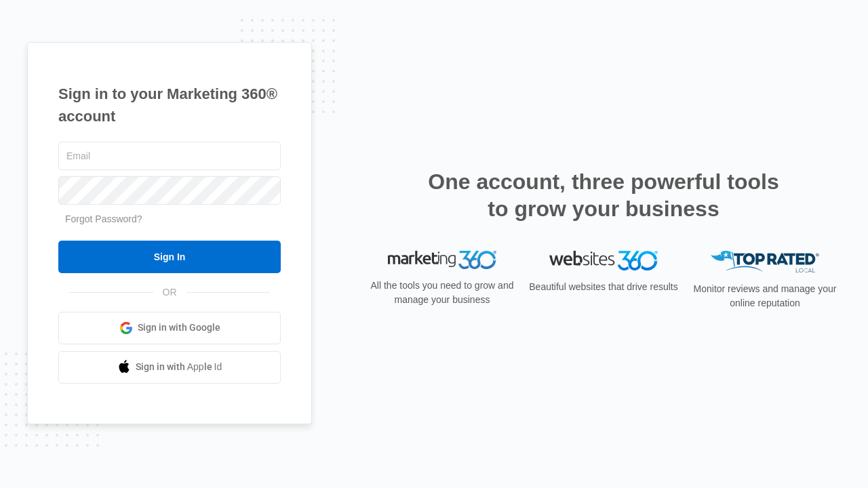 The height and width of the screenshot is (488, 868). Describe the element at coordinates (170, 156) in the screenshot. I see `input: Email` at that location.